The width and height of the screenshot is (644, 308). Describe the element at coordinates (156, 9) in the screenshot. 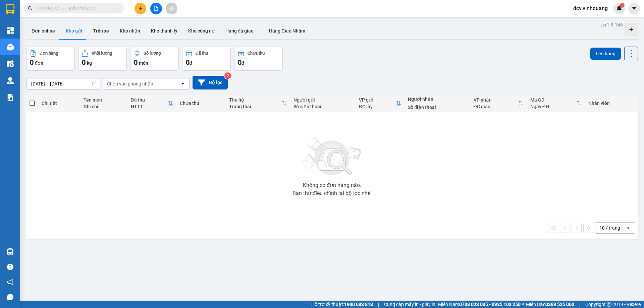

I see `span: file-add` at that location.